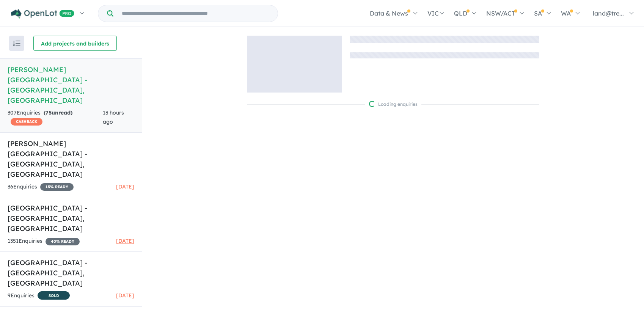 This screenshot has width=644, height=311. What do you see at coordinates (113, 117) in the screenshot?
I see `span: 13 hours ago` at bounding box center [113, 117].